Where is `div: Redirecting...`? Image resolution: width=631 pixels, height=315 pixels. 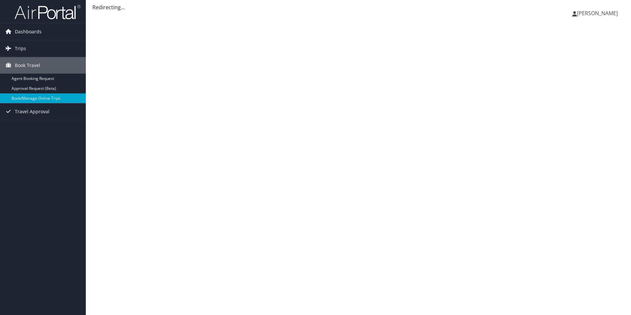 div: Redirecting... is located at coordinates (358, 7).